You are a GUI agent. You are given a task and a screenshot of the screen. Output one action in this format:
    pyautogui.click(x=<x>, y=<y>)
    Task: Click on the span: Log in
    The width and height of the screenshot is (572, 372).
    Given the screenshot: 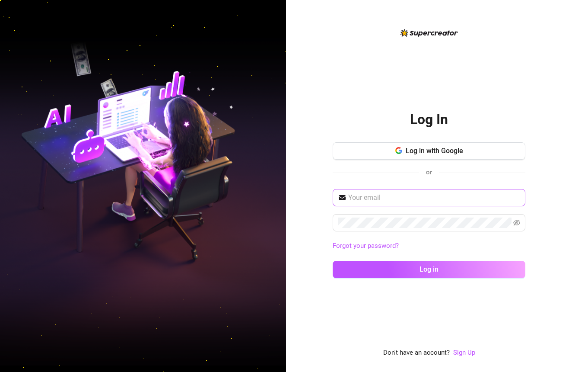 What is the action you would take?
    pyautogui.click(x=429, y=269)
    